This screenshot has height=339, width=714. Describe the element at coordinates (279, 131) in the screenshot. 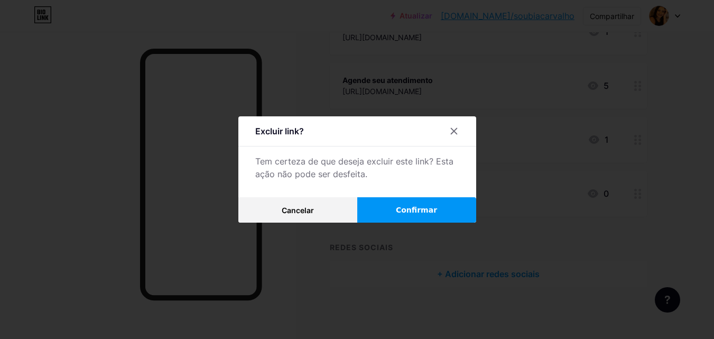

I see `font: Excluir link?` at that location.